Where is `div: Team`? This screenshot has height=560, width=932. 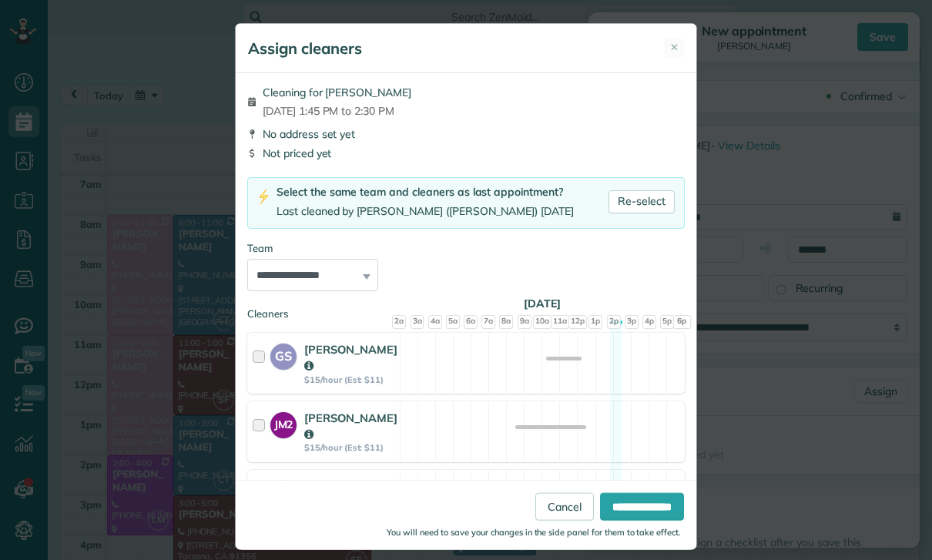
div: Team is located at coordinates (466, 248).